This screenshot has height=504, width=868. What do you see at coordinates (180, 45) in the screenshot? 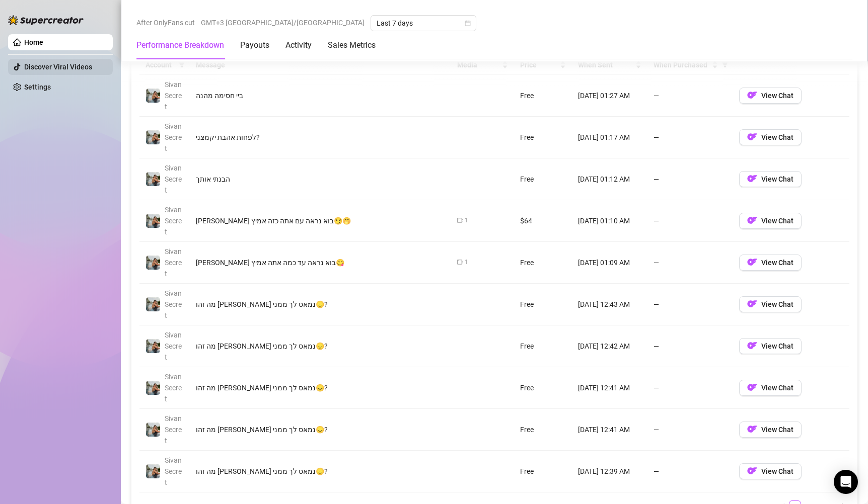
I see `div: Performance Breakdown` at bounding box center [180, 45].